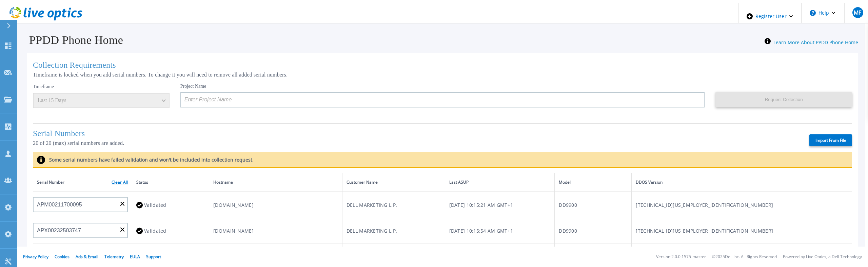 The height and width of the screenshot is (267, 868). I want to click on input: Enter Project Name, so click(442, 99).